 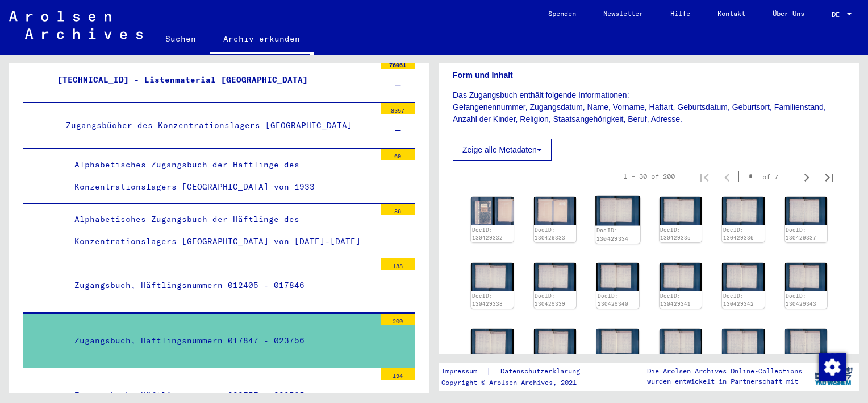 I want to click on a: DocID: 130429336, so click(x=739, y=233).